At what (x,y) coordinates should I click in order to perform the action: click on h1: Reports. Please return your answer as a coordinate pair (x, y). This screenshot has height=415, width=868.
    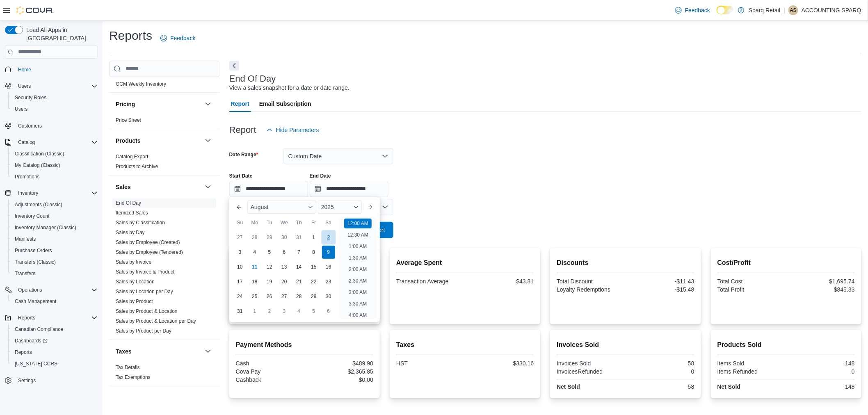
    Looking at the image, I should click on (130, 36).